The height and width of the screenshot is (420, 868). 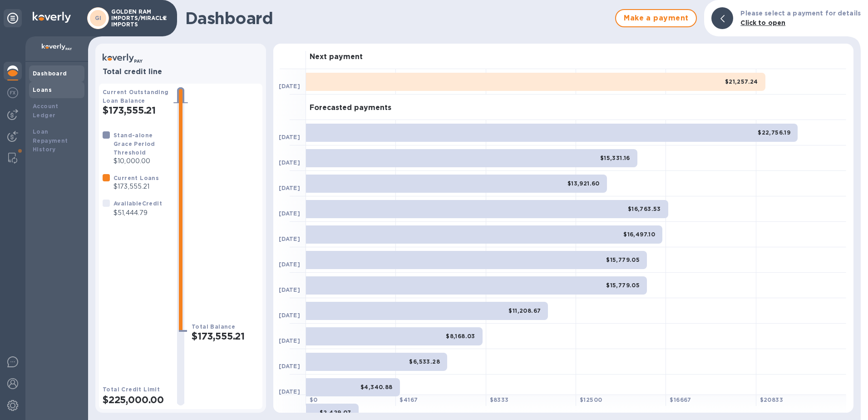 I want to click on span: Make a payment, so click(x=656, y=19).